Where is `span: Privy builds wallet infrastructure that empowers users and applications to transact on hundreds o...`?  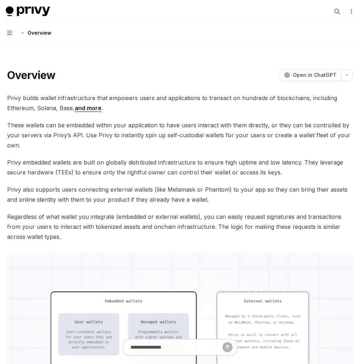 span: Privy builds wallet infrastructure that empowers users and applications to transact on hundreds o... is located at coordinates (180, 103).